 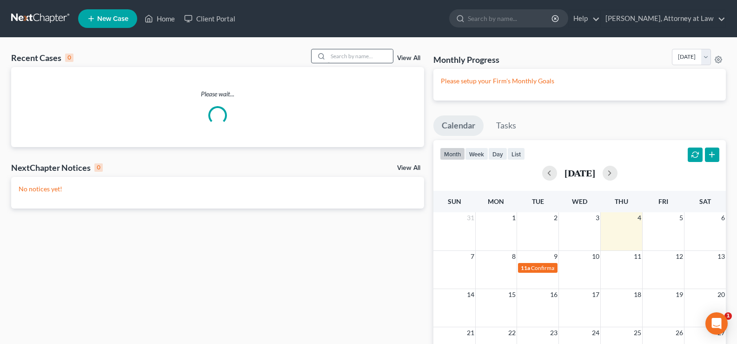 What do you see at coordinates (526, 267) in the screenshot?
I see `span: 11a` at bounding box center [526, 267].